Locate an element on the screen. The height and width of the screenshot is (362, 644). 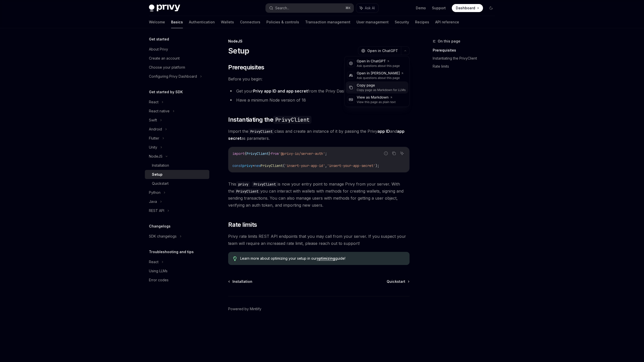
span: Ask AI is located at coordinates (370, 8).